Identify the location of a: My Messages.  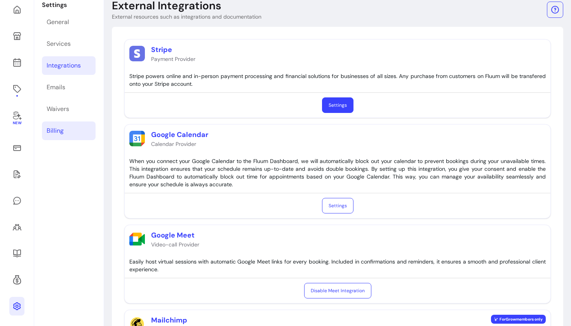
(17, 201).